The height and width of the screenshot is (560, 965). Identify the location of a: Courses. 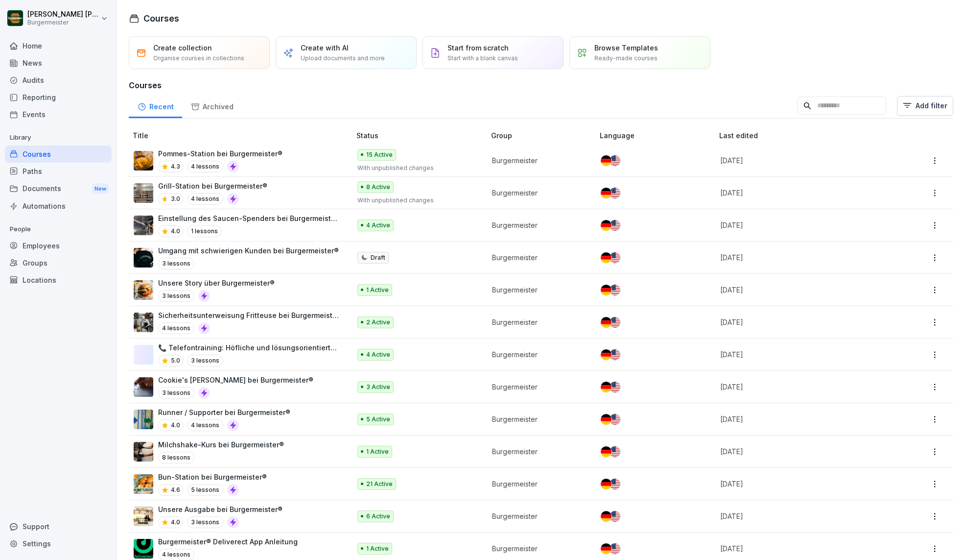
(59, 154).